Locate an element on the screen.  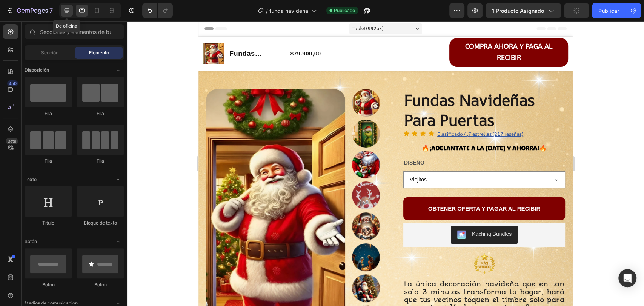
legend: DISEÑO is located at coordinates (216, 141).